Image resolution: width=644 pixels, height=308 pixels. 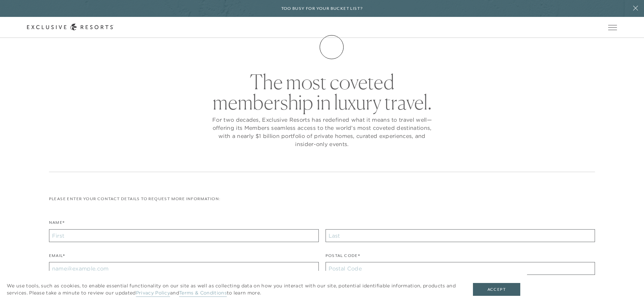 I want to click on p: We use tools, such as cookies, to enable essential functionality on our site as well as collectin..., so click(x=233, y=290).